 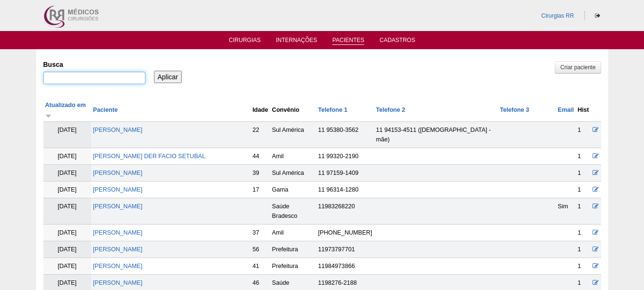 What do you see at coordinates (597, 16) in the screenshot?
I see `i: Sair` at bounding box center [597, 16].